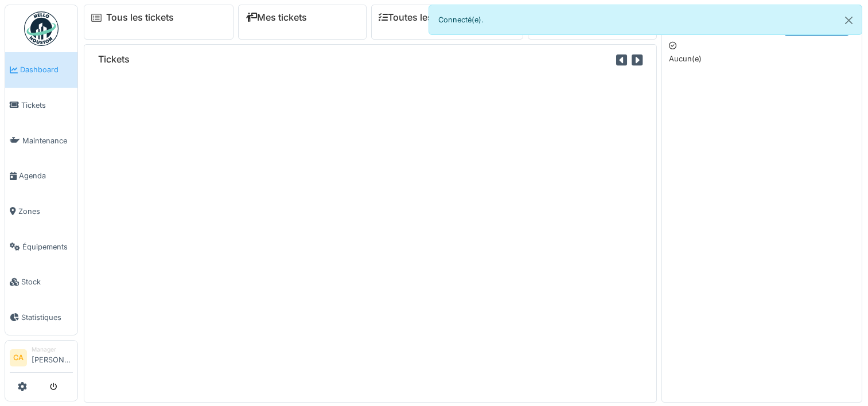 The image size is (868, 406). I want to click on span: Dashboard, so click(46, 70).